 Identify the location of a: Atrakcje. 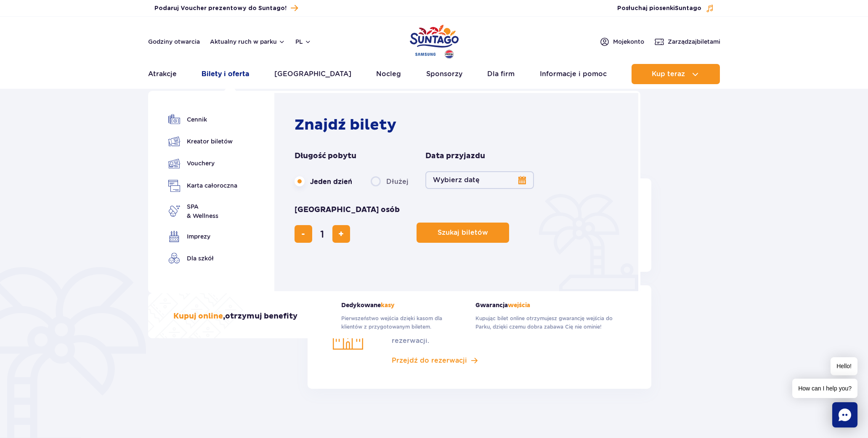
(162, 74).